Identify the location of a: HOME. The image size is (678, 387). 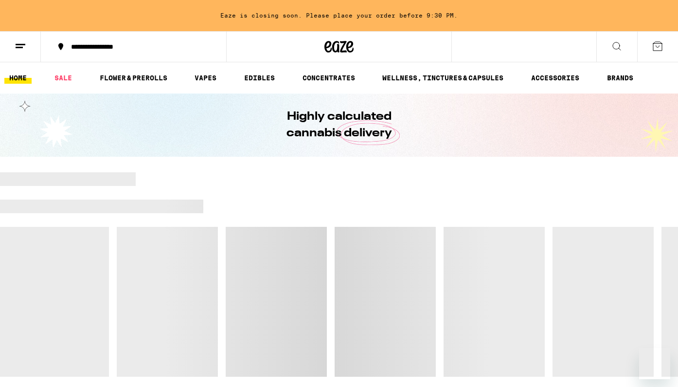
(18, 78).